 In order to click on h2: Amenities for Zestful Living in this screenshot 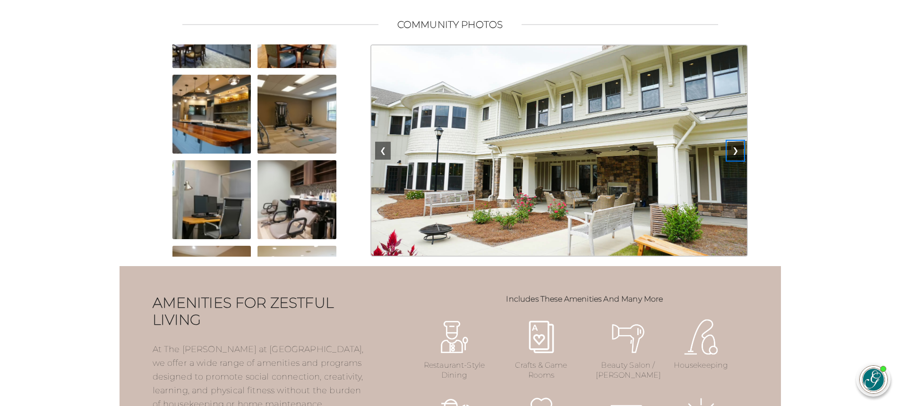, I will do `click(261, 311)`.